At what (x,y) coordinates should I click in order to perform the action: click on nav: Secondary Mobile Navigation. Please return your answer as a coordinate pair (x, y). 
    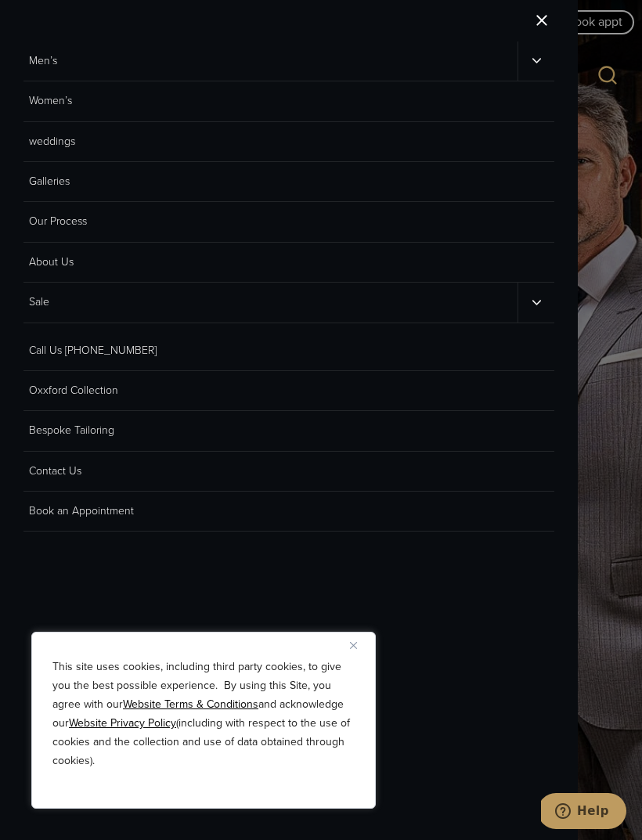
    Looking at the image, I should click on (289, 432).